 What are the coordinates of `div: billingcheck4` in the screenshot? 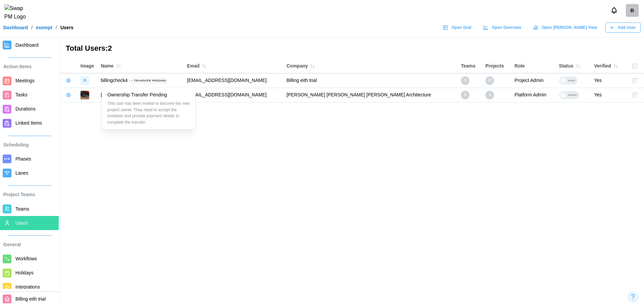 It's located at (114, 80).